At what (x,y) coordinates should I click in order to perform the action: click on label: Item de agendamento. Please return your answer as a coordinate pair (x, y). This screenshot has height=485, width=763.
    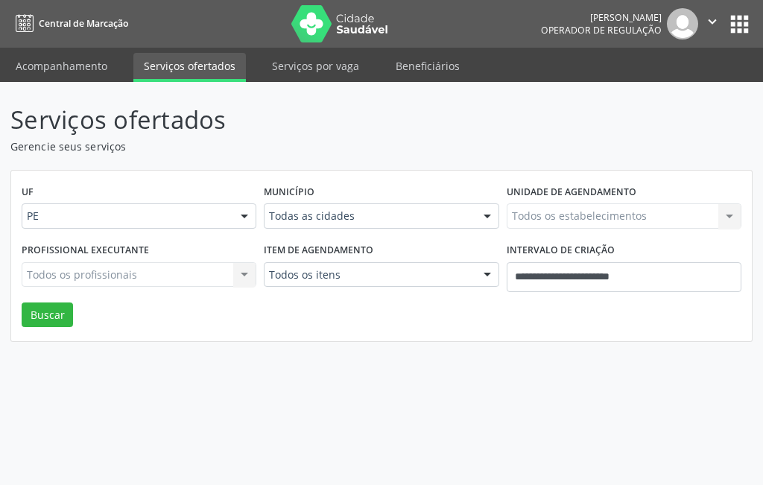
    Looking at the image, I should click on (318, 250).